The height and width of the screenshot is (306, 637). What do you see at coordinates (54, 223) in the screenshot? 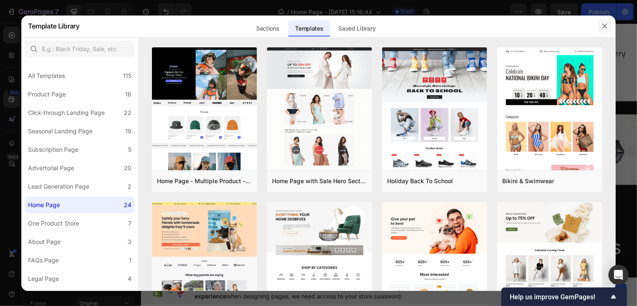
I see `div: One Product Store` at bounding box center [54, 223].